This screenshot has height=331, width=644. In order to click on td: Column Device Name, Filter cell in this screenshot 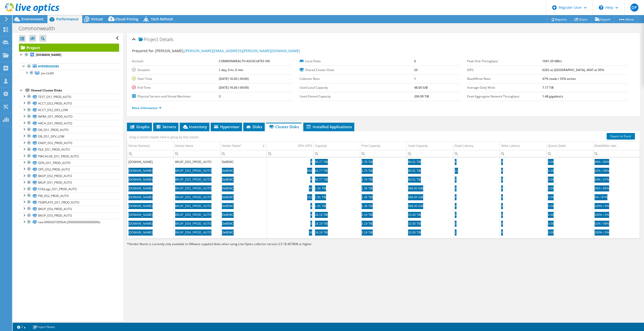, I will do `click(197, 154)`.